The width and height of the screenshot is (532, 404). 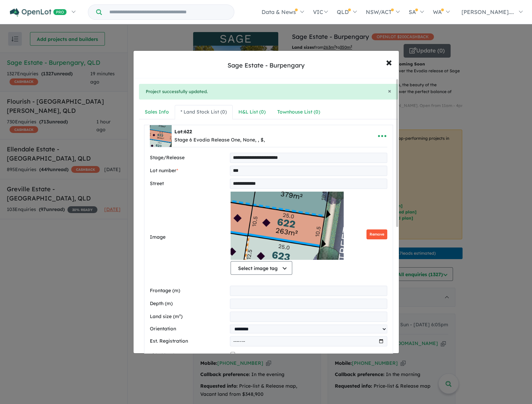 I want to click on label: Depth (m), so click(x=189, y=303).